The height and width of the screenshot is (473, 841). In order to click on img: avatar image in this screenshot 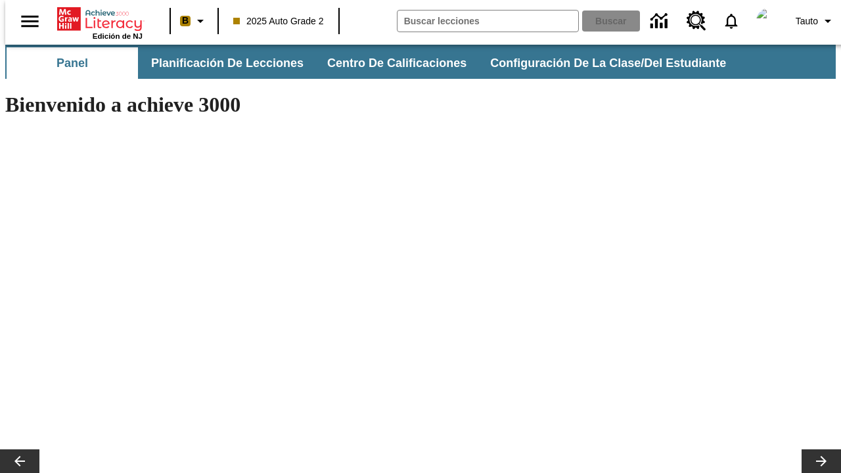, I will do `click(769, 21)`.